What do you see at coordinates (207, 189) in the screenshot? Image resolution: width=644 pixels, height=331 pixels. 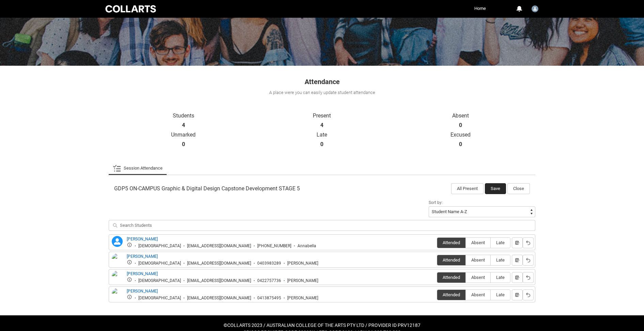 I see `span: GDP5 ON-CAMPUS Graphic & Digital Design Capstone Development STAGE 5` at bounding box center [207, 189].